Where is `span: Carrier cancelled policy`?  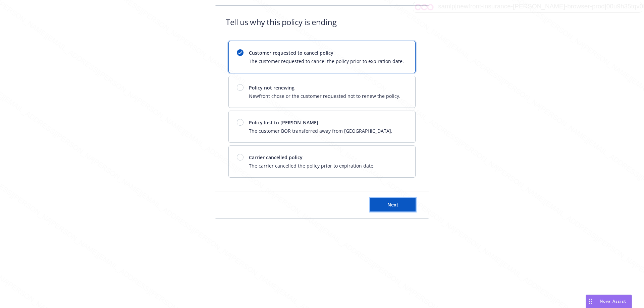 span: Carrier cancelled policy is located at coordinates (311, 157).